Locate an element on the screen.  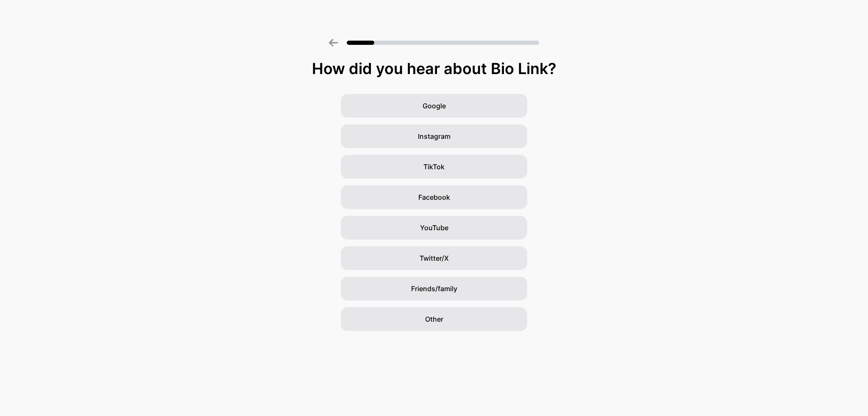
span: TikTok is located at coordinates (434, 167).